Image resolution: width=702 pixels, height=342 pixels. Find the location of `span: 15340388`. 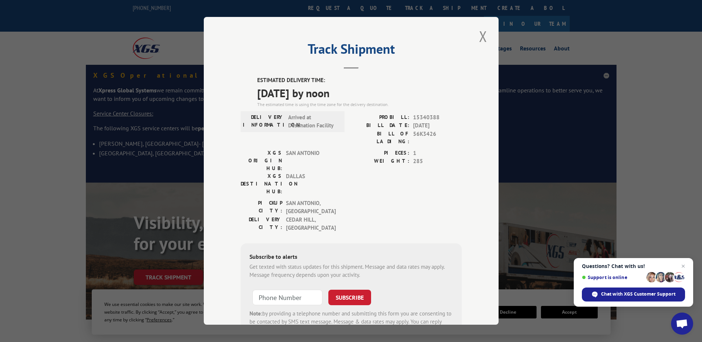

span: 15340388 is located at coordinates (437, 118).